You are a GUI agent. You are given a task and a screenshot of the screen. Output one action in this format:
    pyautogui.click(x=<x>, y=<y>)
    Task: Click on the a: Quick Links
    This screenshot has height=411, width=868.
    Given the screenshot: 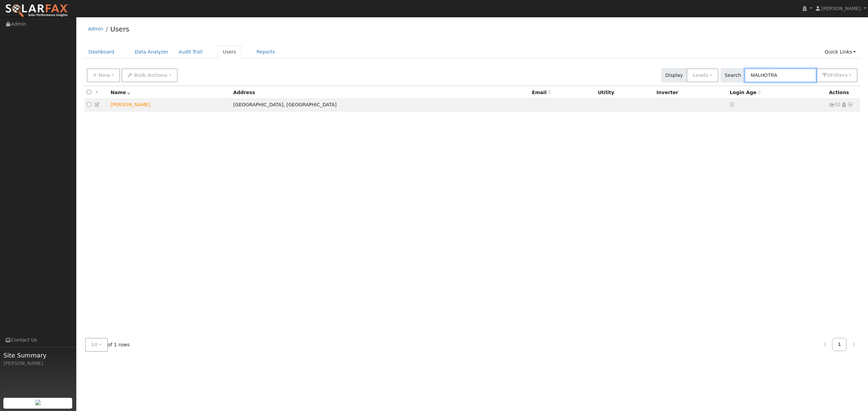 What is the action you would take?
    pyautogui.click(x=840, y=52)
    